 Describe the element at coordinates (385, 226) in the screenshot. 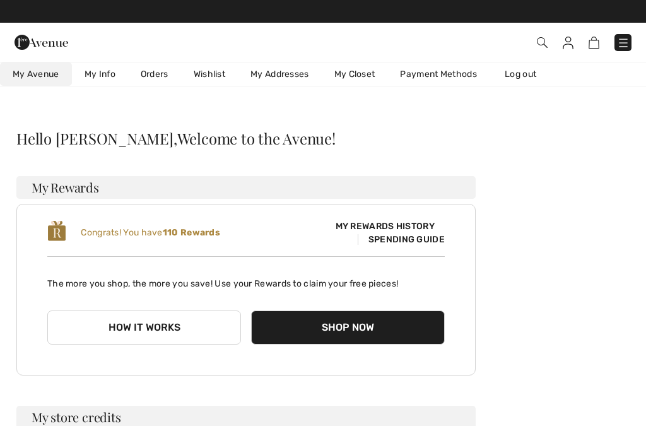

I see `span: My Rewards History` at that location.